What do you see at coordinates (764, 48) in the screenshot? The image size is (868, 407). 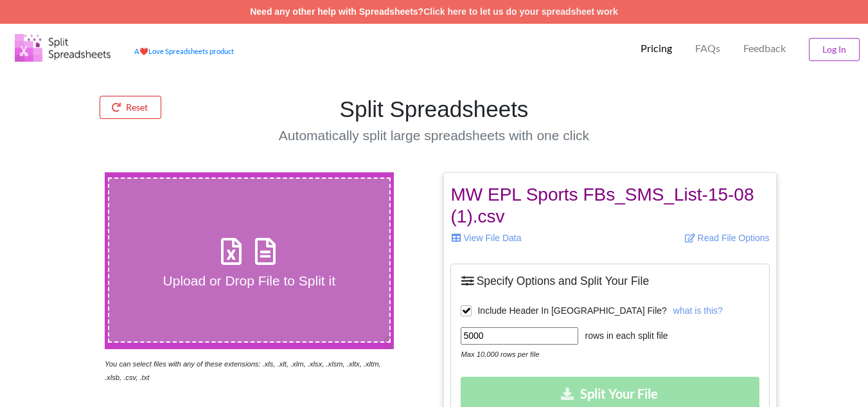 I see `span: Feedback` at bounding box center [764, 48].